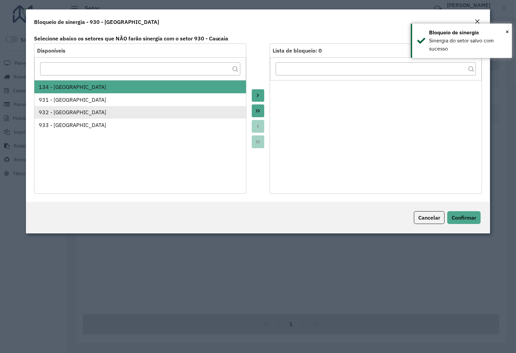  Describe the element at coordinates (376, 51) in the screenshot. I see `div: Lista de bloqueio: 0` at that location.